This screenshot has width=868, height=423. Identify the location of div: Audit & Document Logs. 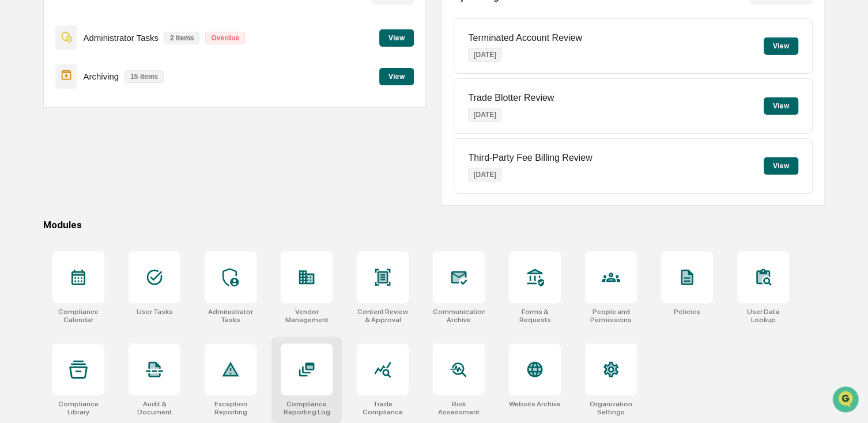
(155, 408).